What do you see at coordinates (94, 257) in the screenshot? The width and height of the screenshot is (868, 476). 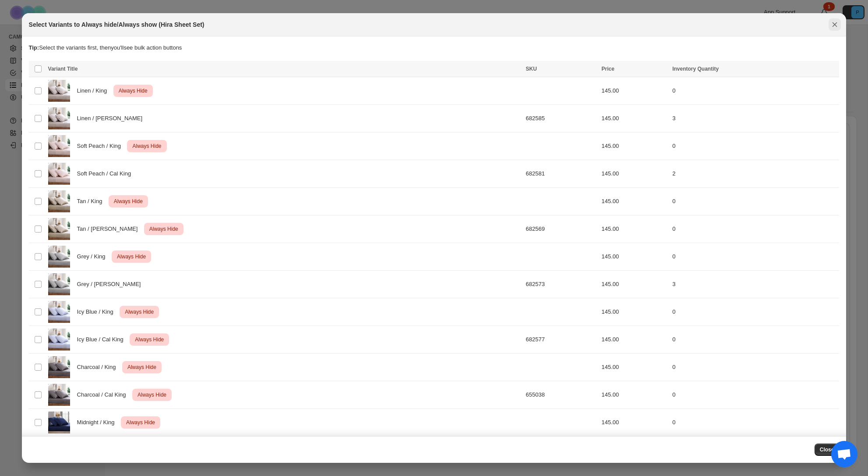 I see `span: Grey / King` at bounding box center [94, 257].